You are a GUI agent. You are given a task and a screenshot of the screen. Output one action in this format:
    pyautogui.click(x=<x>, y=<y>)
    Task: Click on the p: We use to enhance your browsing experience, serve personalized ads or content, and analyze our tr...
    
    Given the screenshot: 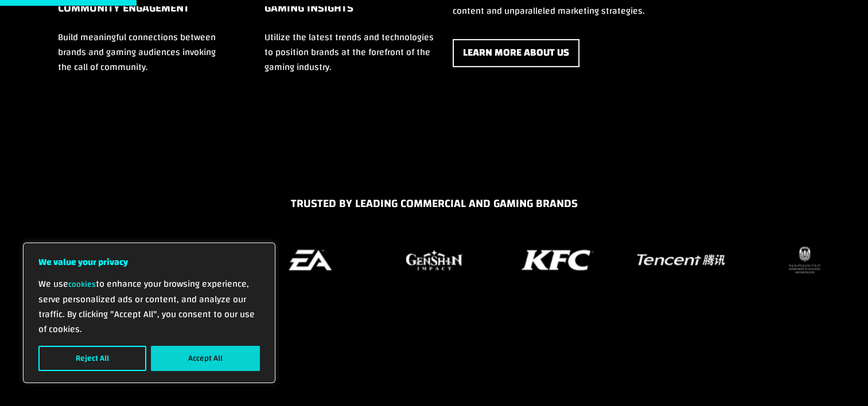 What is the action you would take?
    pyautogui.click(x=149, y=307)
    